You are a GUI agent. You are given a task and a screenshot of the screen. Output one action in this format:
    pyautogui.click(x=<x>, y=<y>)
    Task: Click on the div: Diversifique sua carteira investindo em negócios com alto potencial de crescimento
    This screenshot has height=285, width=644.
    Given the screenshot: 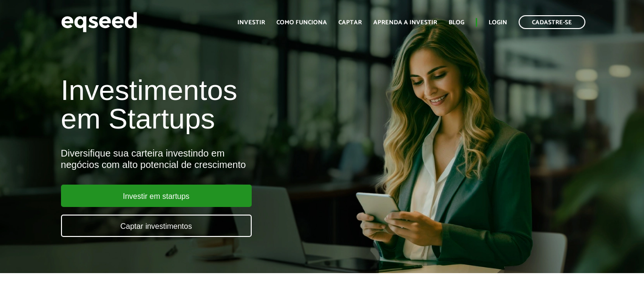 What is the action you would take?
    pyautogui.click(x=215, y=159)
    